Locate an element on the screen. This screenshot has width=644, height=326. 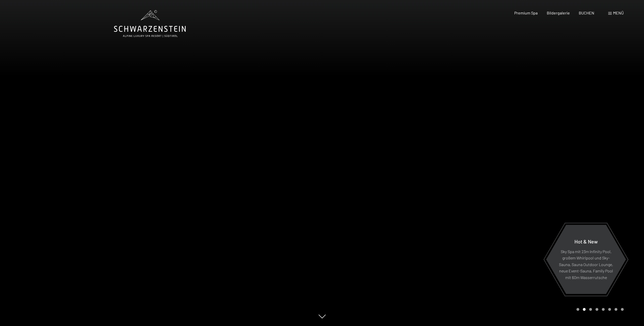
span: BUCHEN is located at coordinates (586, 13).